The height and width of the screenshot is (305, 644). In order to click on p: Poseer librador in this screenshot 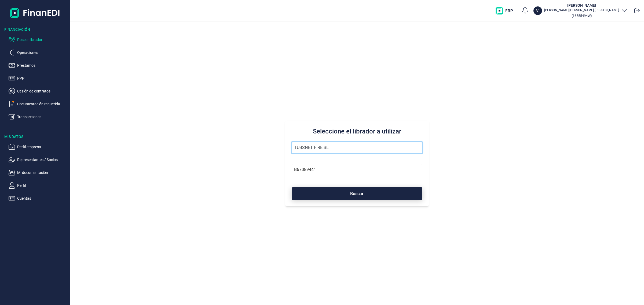, I will do `click(42, 40)`.